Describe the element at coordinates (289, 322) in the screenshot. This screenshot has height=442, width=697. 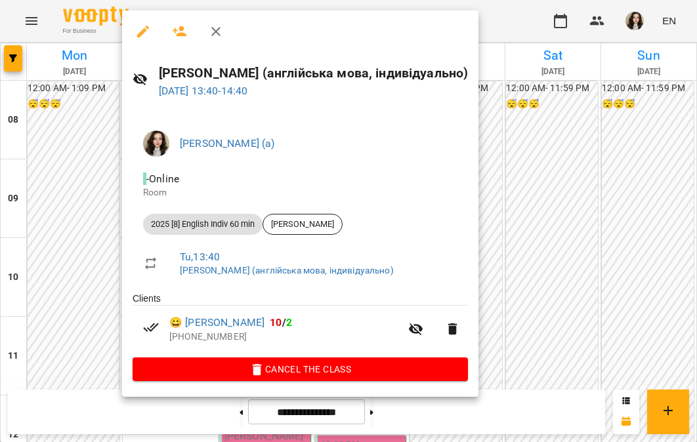
I see `span: 2` at that location.